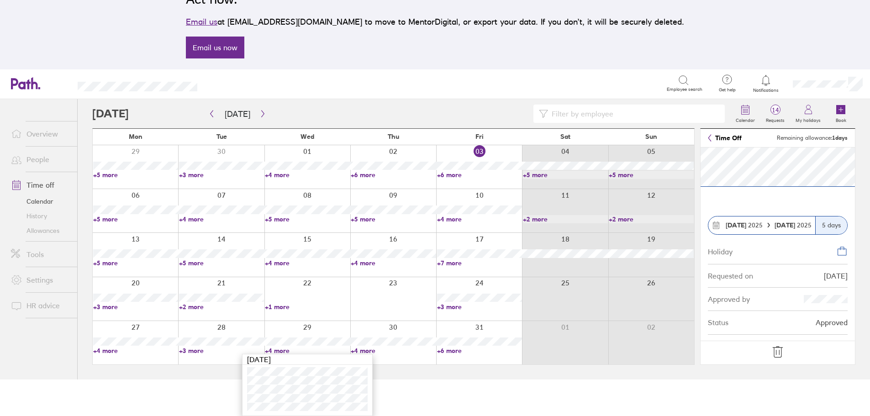  Describe the element at coordinates (633, 114) in the screenshot. I see `input: Filter by employee` at that location.